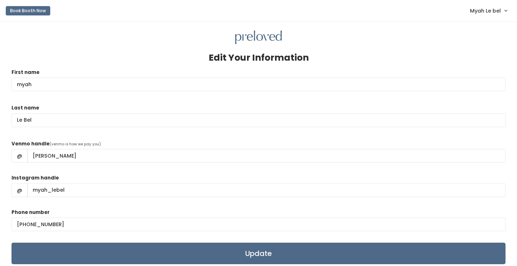  What do you see at coordinates (30, 212) in the screenshot?
I see `label: Phone number` at bounding box center [30, 212].